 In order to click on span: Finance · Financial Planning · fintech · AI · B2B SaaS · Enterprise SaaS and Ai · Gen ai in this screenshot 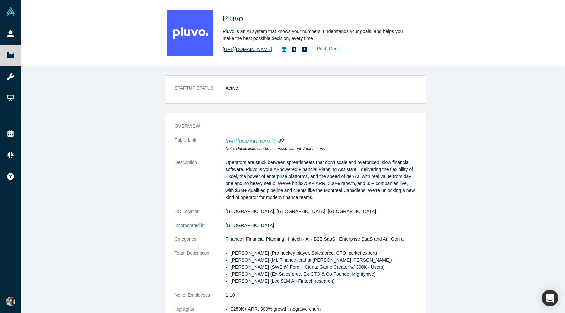, I will do `click(315, 239)`.